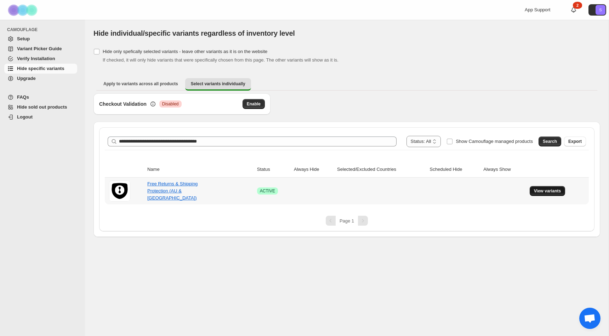  Describe the element at coordinates (573, 10) in the screenshot. I see `a: 2` at that location.